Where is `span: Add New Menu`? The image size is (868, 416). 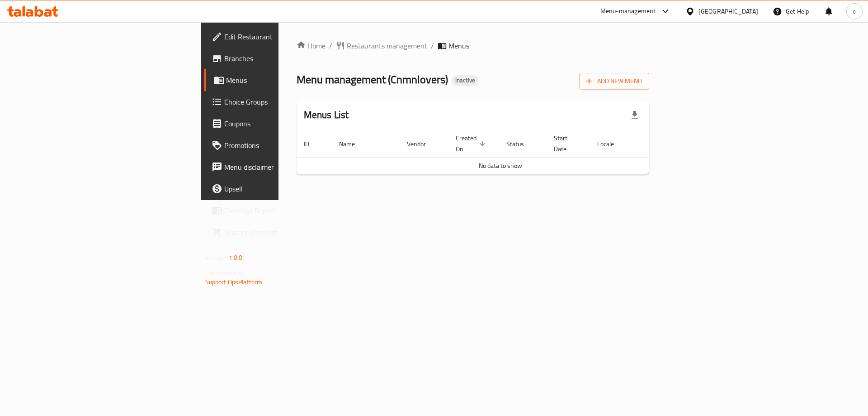
span: Add New Menu is located at coordinates (614, 81).